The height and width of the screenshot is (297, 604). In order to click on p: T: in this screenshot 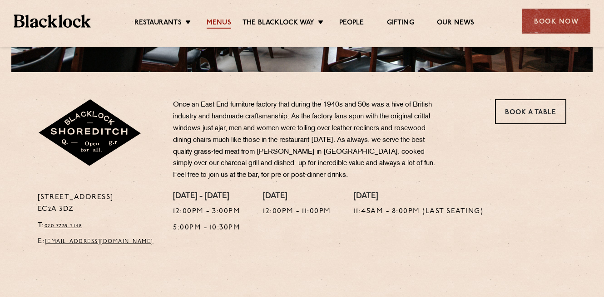, I will do `click(99, 226)`.